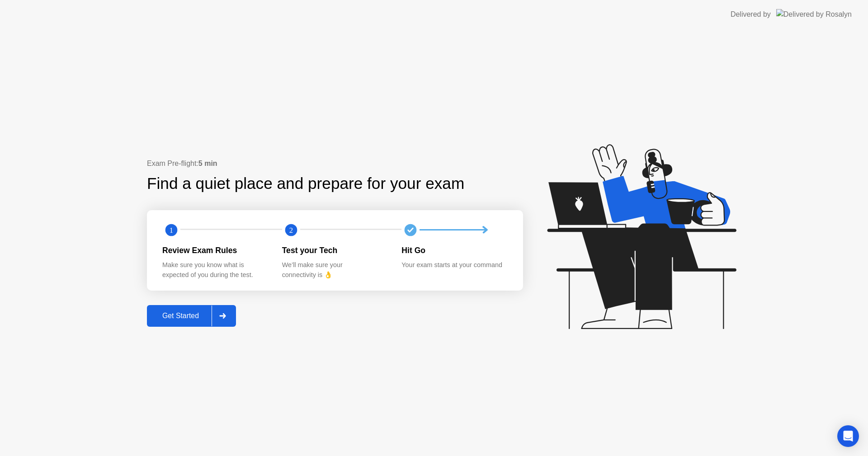 The image size is (868, 456). I want to click on div: Get Started, so click(180, 316).